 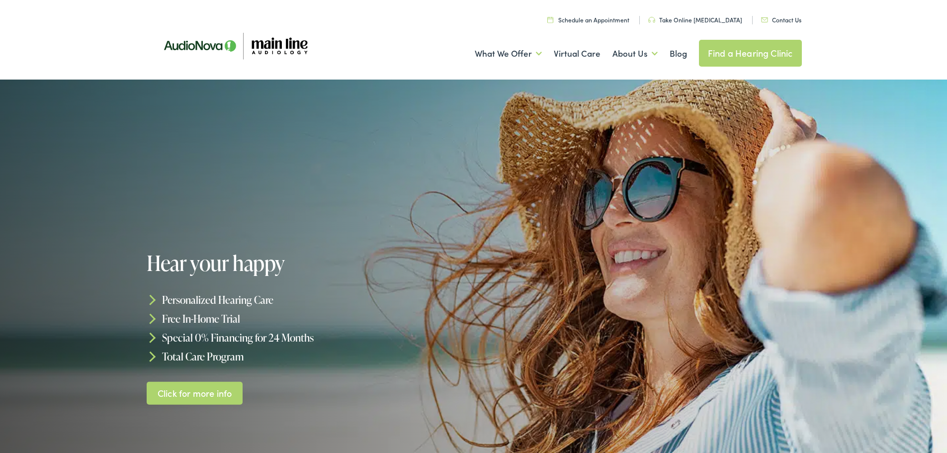 I want to click on li: Free In-Home Trial, so click(x=312, y=319).